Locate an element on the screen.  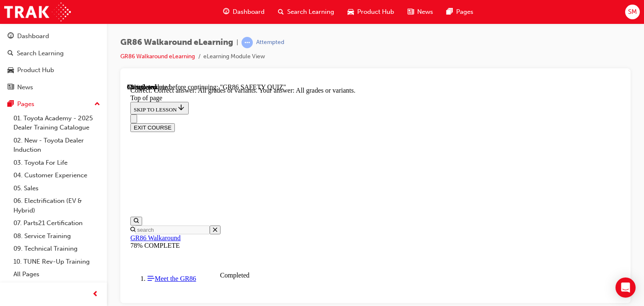
a: 08. Service Training is located at coordinates (57, 236).